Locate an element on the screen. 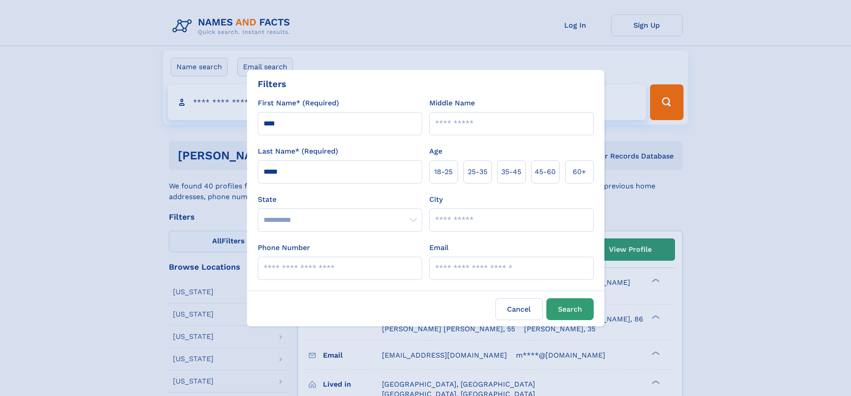 Image resolution: width=851 pixels, height=396 pixels. label: Cancel is located at coordinates (519, 309).